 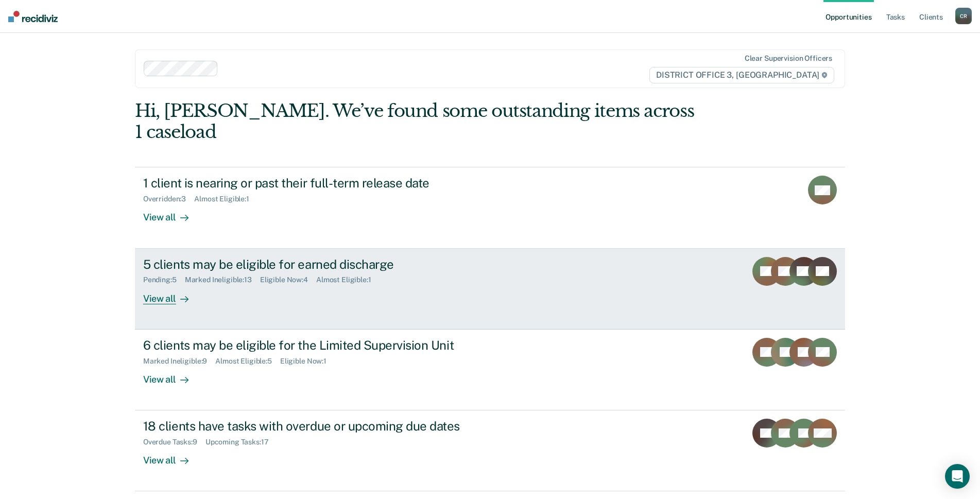 What do you see at coordinates (287, 280) in the screenshot?
I see `div: Eligible Now : 4` at bounding box center [287, 280].